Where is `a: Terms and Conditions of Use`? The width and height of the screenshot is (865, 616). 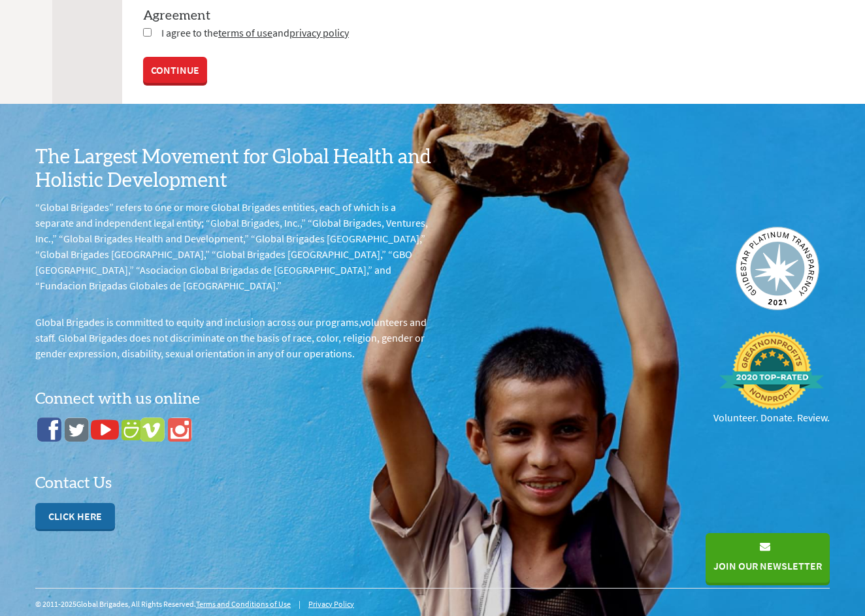 a: Terms and Conditions of Use is located at coordinates (243, 604).